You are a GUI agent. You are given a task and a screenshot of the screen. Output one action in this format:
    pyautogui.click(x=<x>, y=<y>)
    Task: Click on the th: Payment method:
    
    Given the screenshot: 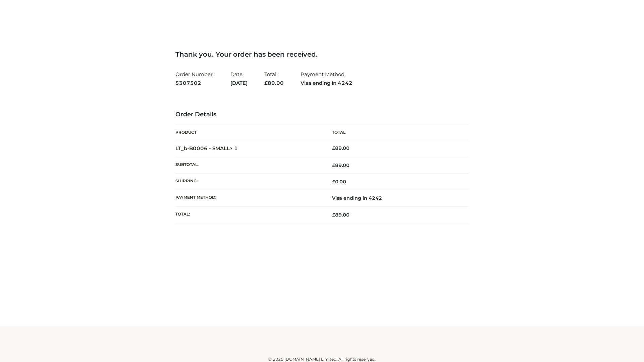 What is the action you would take?
    pyautogui.click(x=248, y=198)
    